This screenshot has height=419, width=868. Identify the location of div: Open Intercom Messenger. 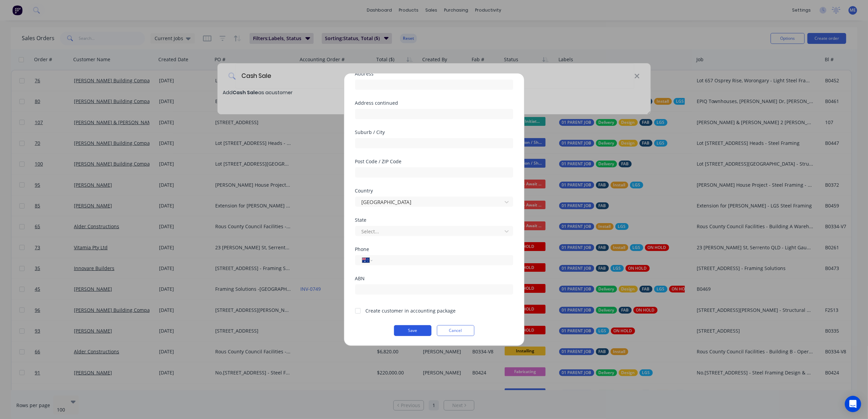
(853, 405).